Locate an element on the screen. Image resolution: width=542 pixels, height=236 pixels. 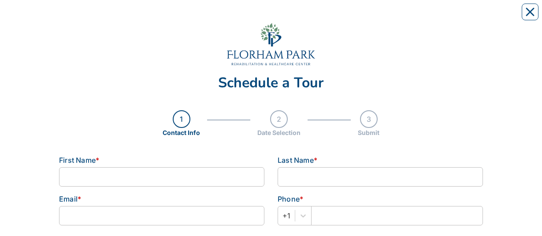
div: Date Selection is located at coordinates (279, 132).